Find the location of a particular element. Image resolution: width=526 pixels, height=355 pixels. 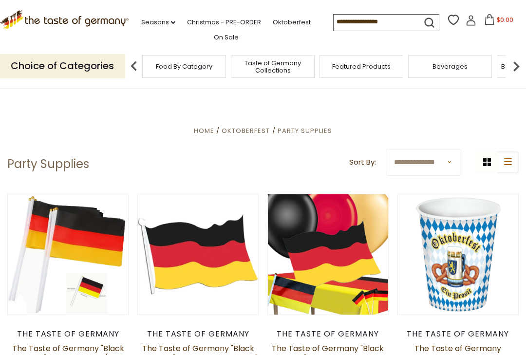

img: The Taste of Germany "Black Red Gold" Large Flag Cutout, 12" x 17" is located at coordinates (198, 254).